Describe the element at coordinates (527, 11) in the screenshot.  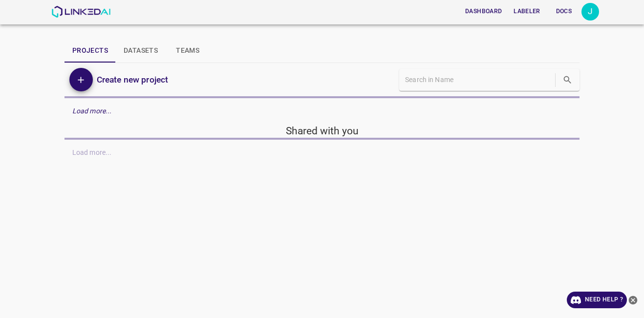
I see `a: Labeler` at that location.